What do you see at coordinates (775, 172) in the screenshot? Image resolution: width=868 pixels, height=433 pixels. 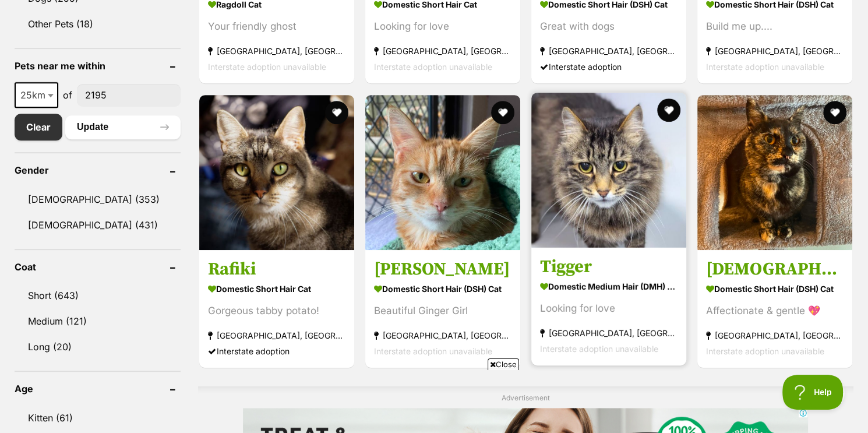 I see `img: Lady Pru Pru - Domestic Short Hair (DSH) Cat` at bounding box center [775, 172].